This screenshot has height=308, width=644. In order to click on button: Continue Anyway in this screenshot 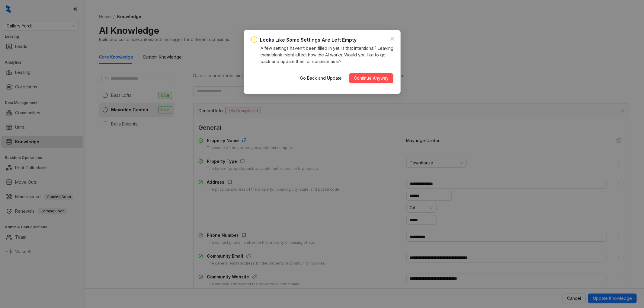, I will do `click(371, 78)`.